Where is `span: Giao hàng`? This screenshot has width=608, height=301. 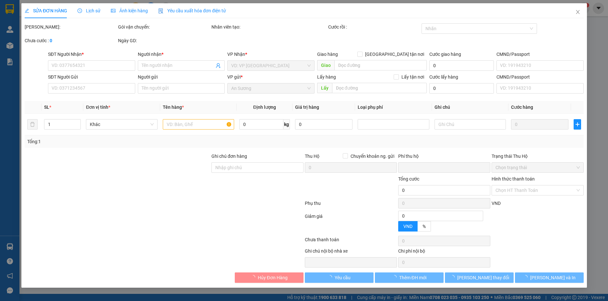 span: Giao hàng is located at coordinates (327, 54).